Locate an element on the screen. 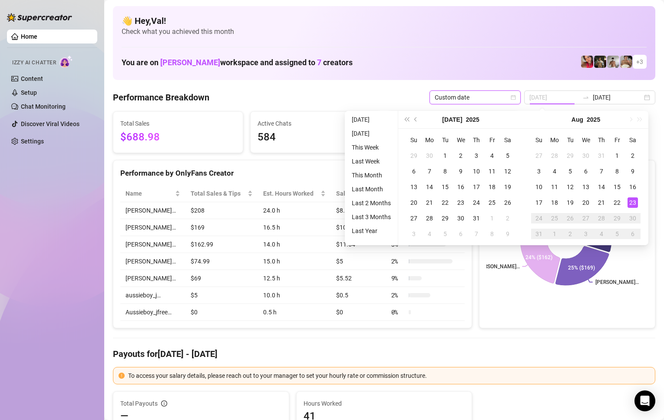 This screenshot has width=664, height=420. td: 12.5 h is located at coordinates (295, 278).